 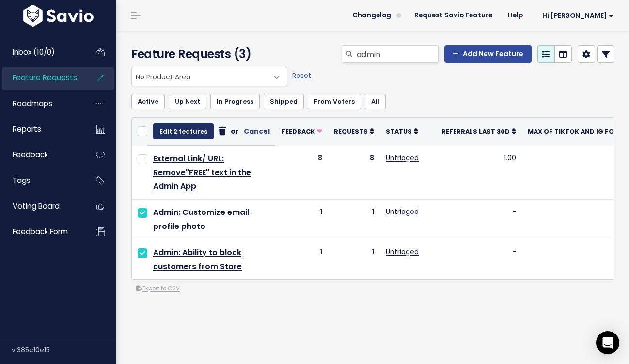 What do you see at coordinates (475, 131) in the screenshot?
I see `span: Referrals Last 30d` at bounding box center [475, 131].